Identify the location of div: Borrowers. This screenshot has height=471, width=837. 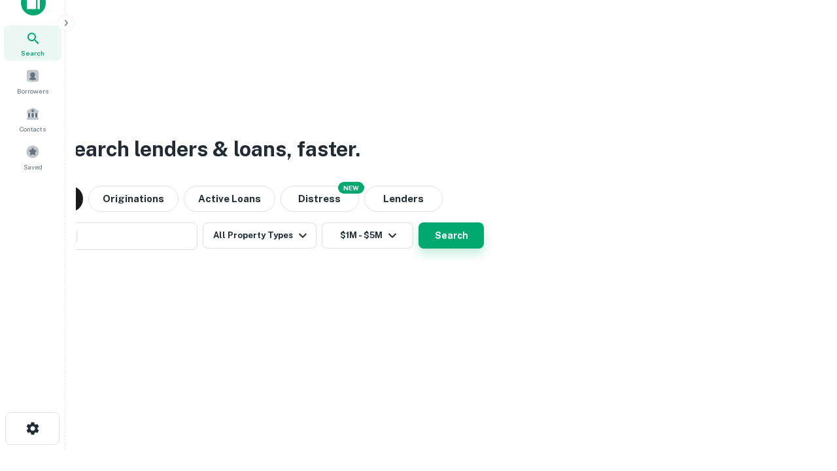
(33, 81).